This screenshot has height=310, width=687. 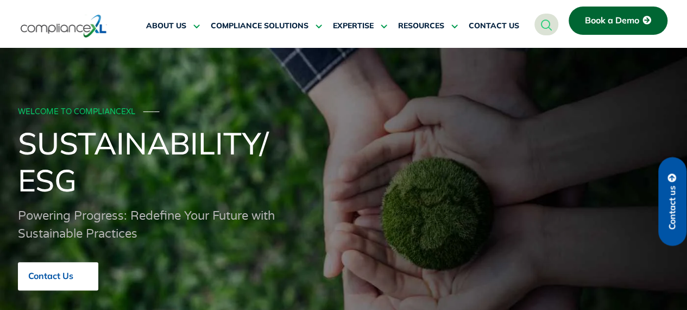 I want to click on a: COMPLIANCE SOLUTIONS, so click(x=266, y=26).